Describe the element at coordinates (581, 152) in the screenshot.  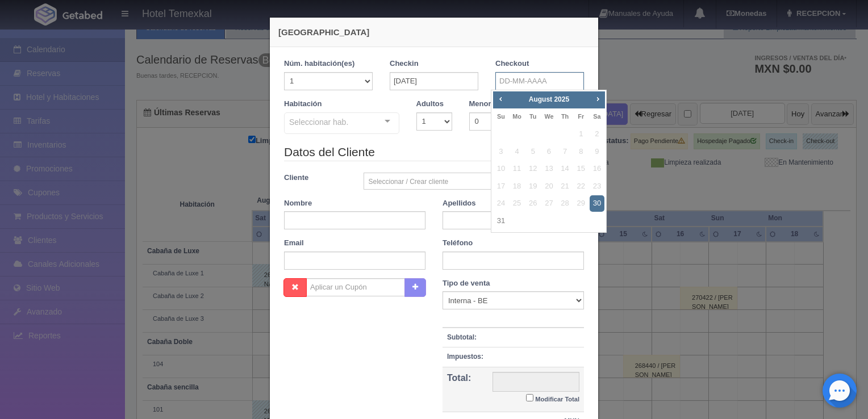
I see `span: 8` at that location.